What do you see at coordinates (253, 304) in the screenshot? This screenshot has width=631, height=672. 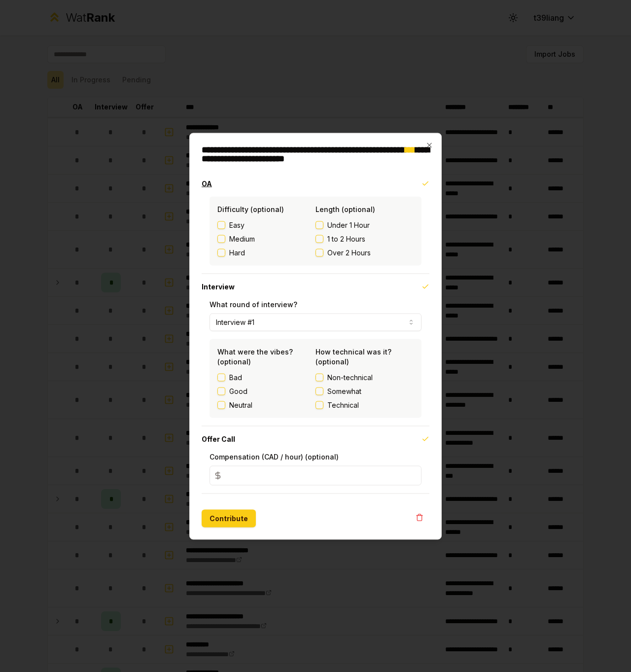 I see `label: What round of interview?` at bounding box center [253, 304].